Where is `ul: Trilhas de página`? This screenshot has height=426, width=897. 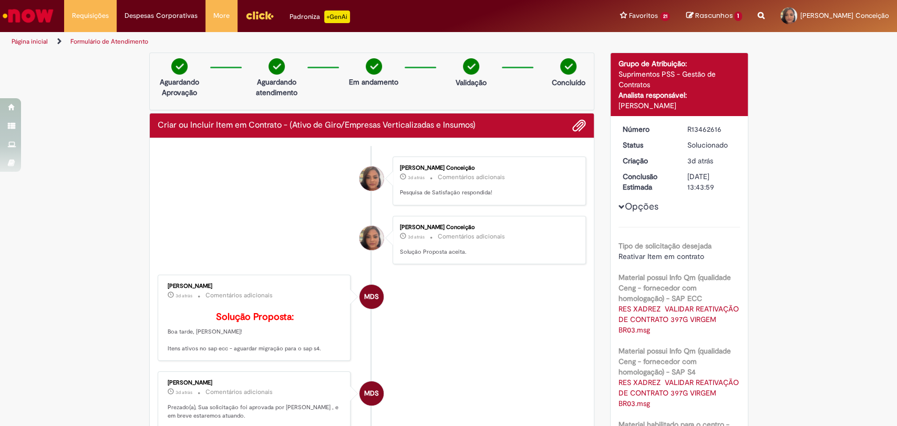
ul: Trilhas de página is located at coordinates (299, 42).